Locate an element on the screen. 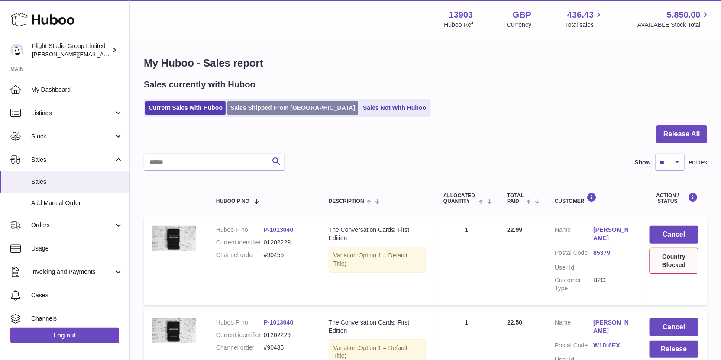 The image size is (721, 360). strong: 13903 is located at coordinates (461, 15).